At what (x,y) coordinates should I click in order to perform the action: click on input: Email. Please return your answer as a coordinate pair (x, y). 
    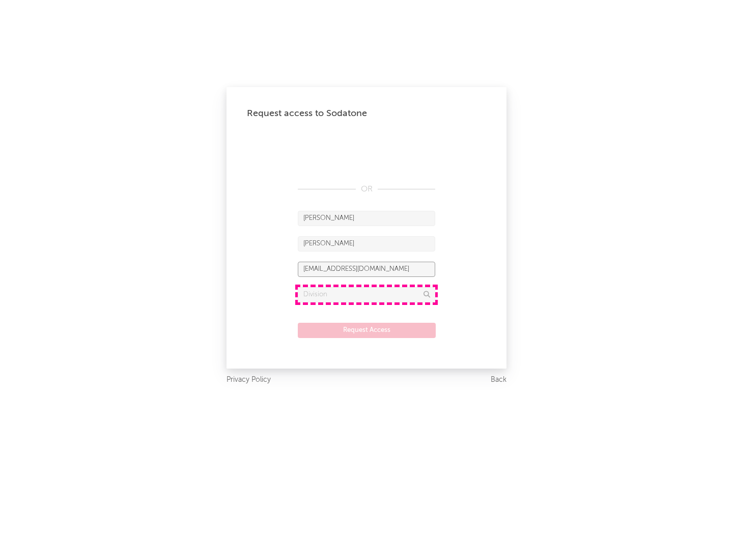
    Looking at the image, I should click on (366, 269).